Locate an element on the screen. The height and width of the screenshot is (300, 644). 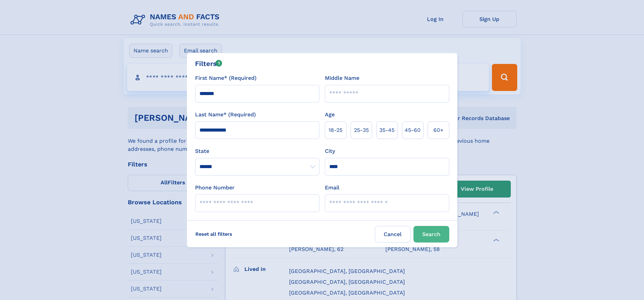
label: Cancel is located at coordinates (393, 234).